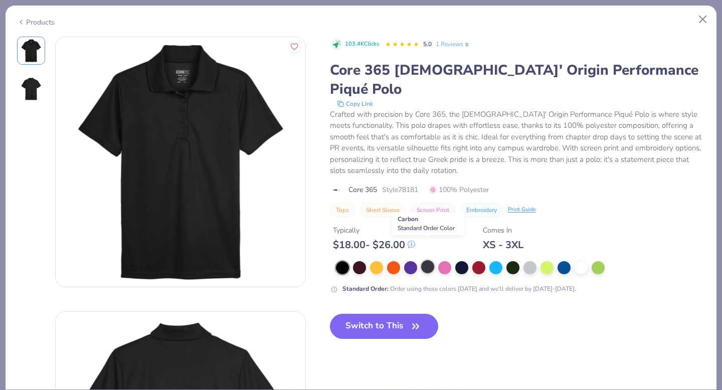  I want to click on span: 5.0, so click(427, 44).